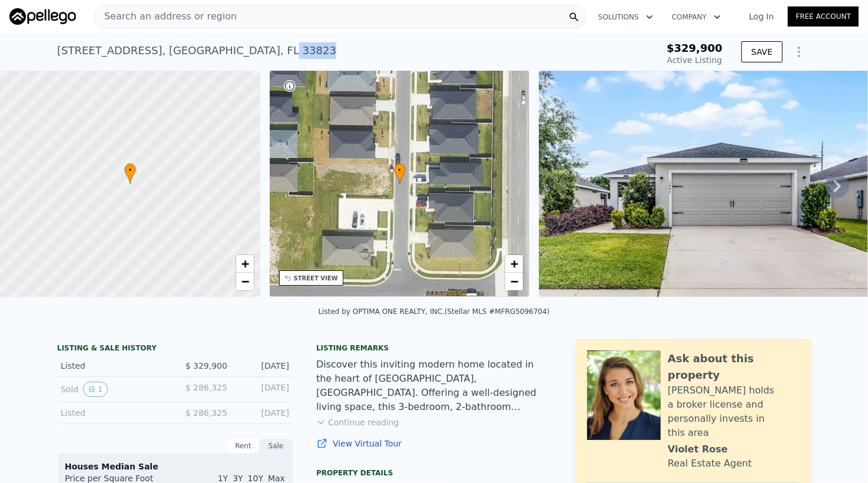 The height and width of the screenshot is (483, 868). I want to click on span: 1Y, so click(223, 478).